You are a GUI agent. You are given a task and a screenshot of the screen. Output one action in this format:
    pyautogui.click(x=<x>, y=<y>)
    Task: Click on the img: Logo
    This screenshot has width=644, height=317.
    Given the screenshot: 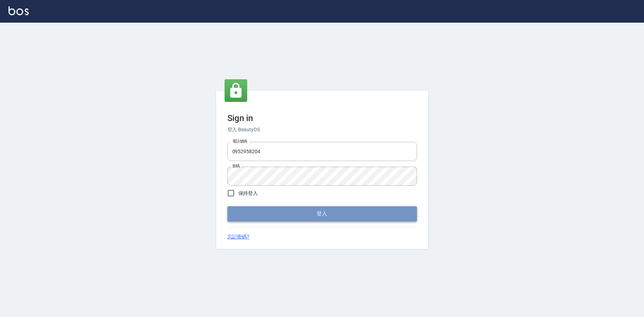 What is the action you would take?
    pyautogui.click(x=18, y=11)
    